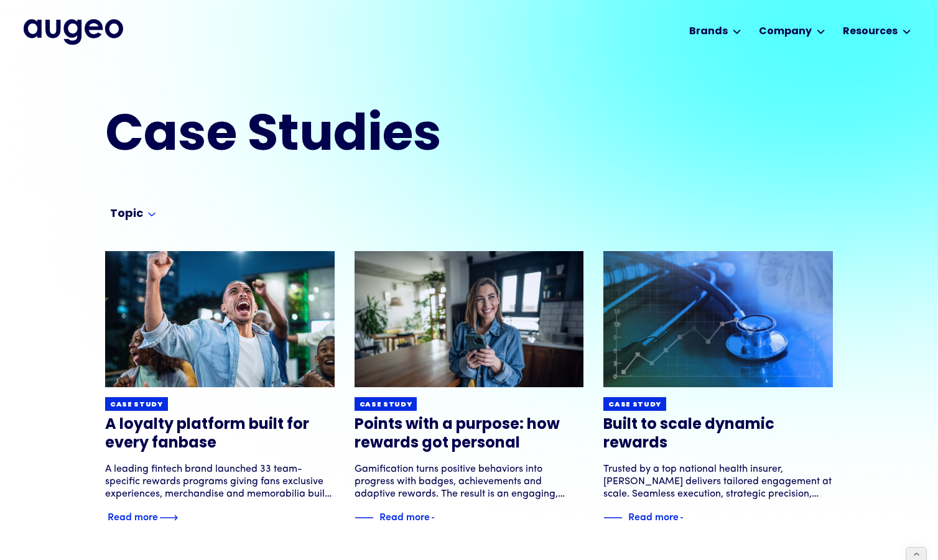 The width and height of the screenshot is (938, 560). Describe the element at coordinates (785, 31) in the screenshot. I see `div: Company` at that location.